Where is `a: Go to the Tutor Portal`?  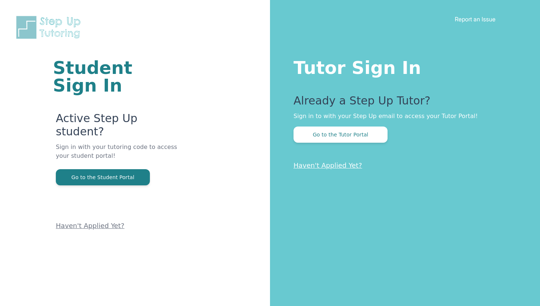
a: Go to the Tutor Portal is located at coordinates (340, 134).